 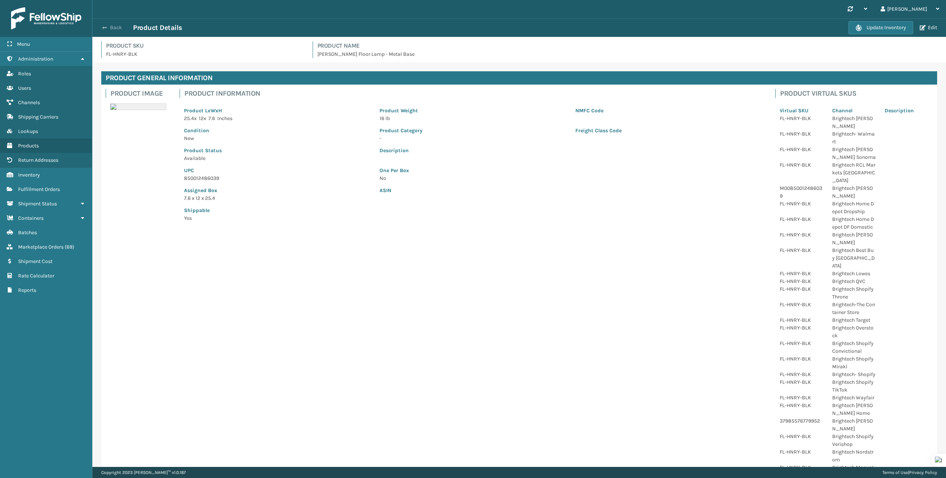 I want to click on span: 16 lb, so click(x=385, y=118).